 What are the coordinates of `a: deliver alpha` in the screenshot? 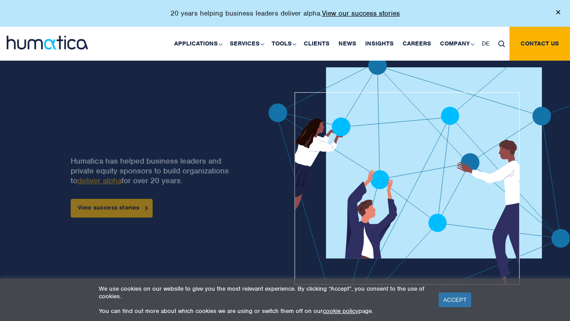 It's located at (99, 180).